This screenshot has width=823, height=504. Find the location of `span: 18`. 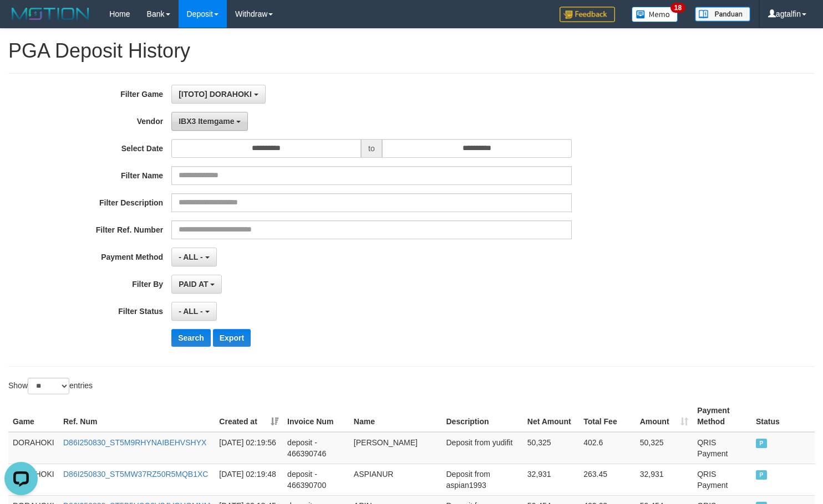

span: 18 is located at coordinates (678, 8).